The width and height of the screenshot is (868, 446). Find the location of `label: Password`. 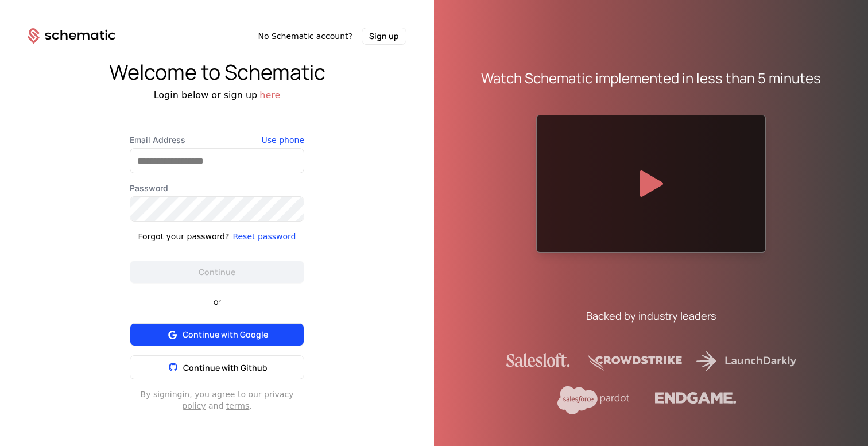

label: Password is located at coordinates (217, 188).